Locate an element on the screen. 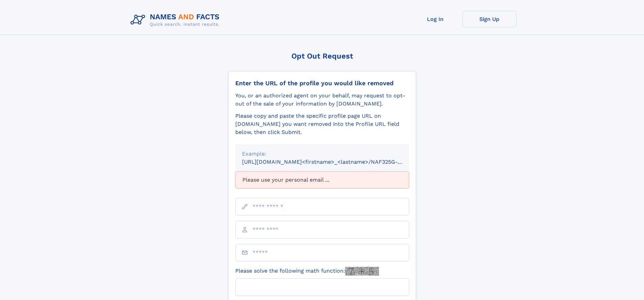  a: Sign Up is located at coordinates (490, 19).